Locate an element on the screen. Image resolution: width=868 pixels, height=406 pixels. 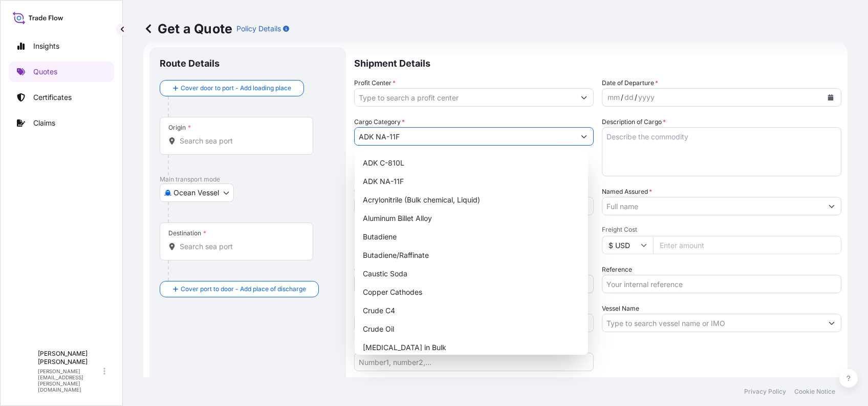
button: Select transport is located at coordinates (196, 193).